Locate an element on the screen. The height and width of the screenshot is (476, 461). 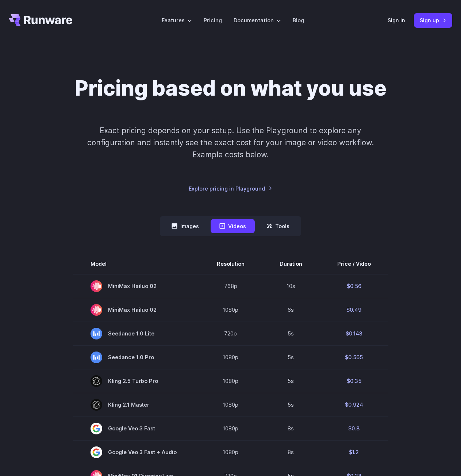
a: Blog is located at coordinates (298, 20).